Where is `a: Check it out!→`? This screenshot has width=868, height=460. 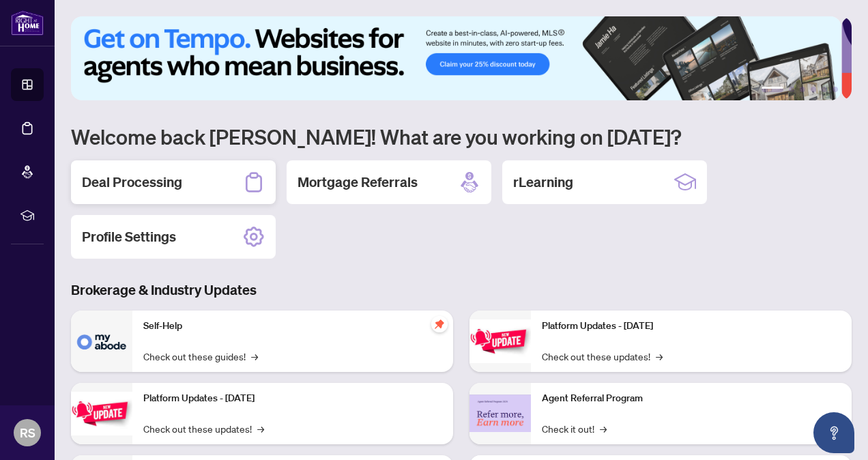
a: Check it out!→ is located at coordinates (573, 429).